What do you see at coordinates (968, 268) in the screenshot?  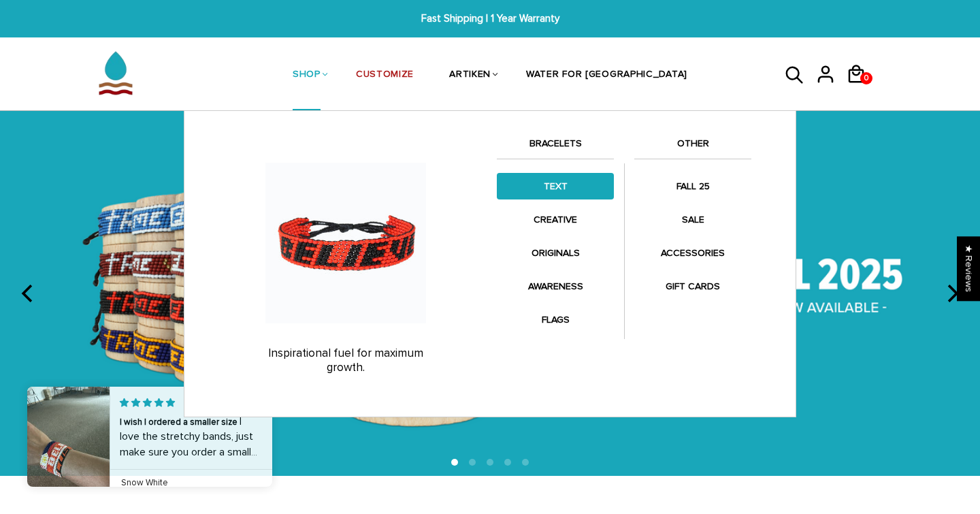 I see `div: Click to open Judge.me floating reviews tab` at bounding box center [968, 268].